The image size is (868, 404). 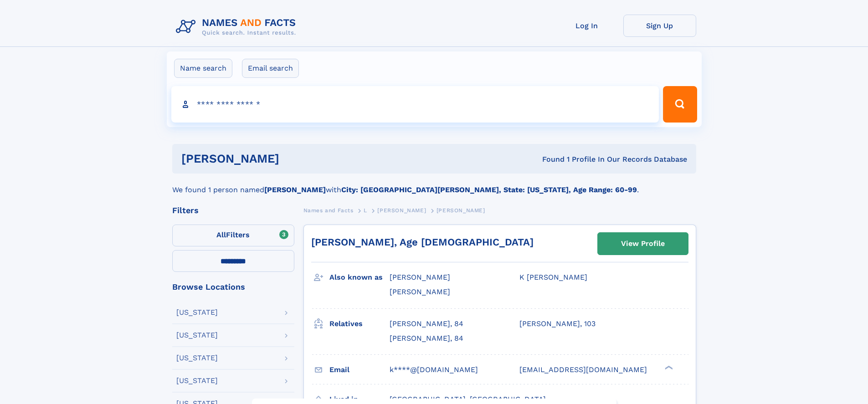 I want to click on span: L, so click(x=365, y=211).